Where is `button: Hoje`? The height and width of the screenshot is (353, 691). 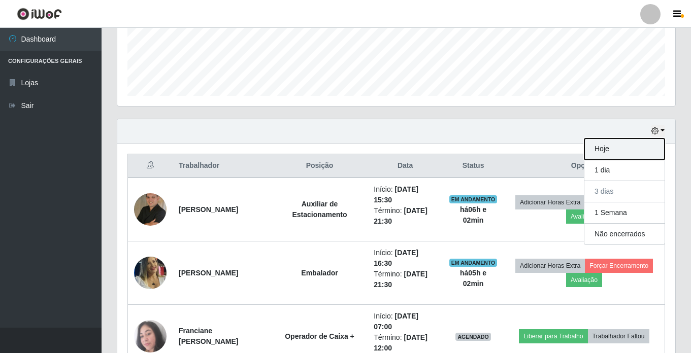
button: Hoje is located at coordinates (624, 149).